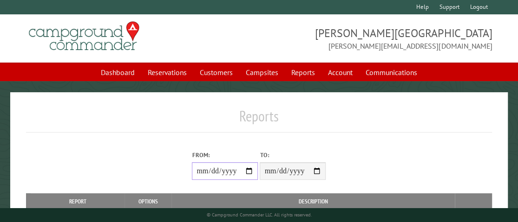 This screenshot has width=518, height=222. I want to click on a: Reports, so click(303, 72).